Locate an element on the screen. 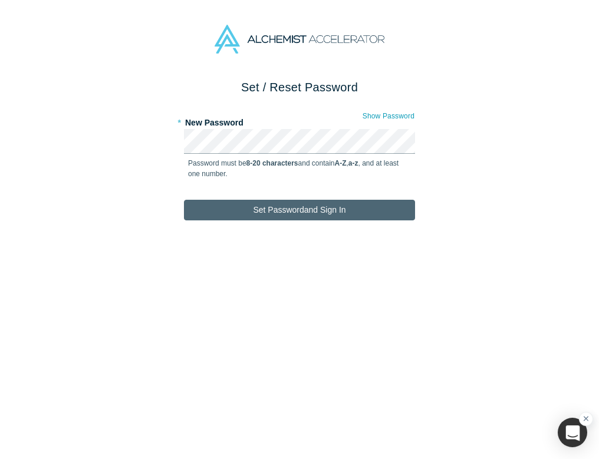 The image size is (599, 459). h2: Set / Reset Password is located at coordinates (299, 87).